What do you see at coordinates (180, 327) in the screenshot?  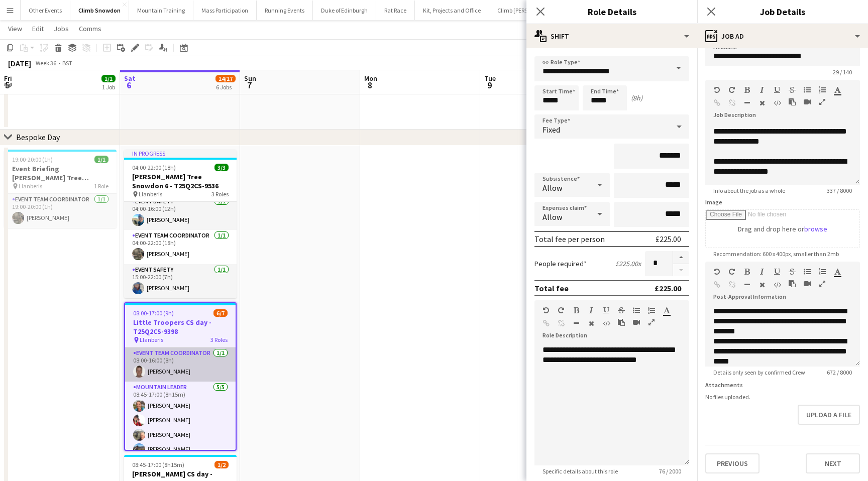 I see `h3: Little Troopers CS day - T25Q2CS-9398` at bounding box center [180, 327].